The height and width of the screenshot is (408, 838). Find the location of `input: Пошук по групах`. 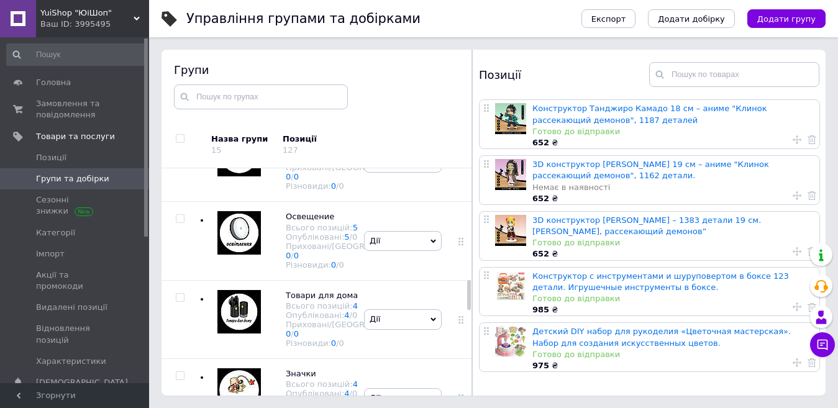

input: Пошук по групах is located at coordinates (261, 97).